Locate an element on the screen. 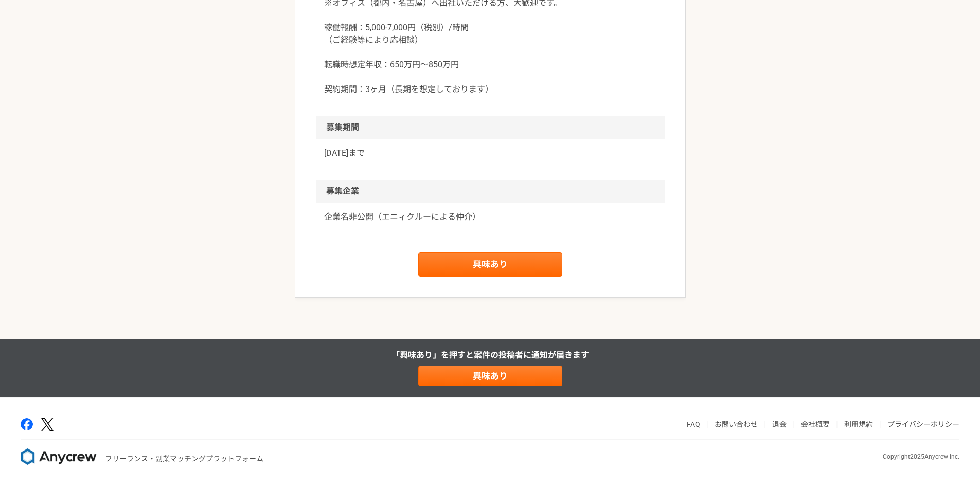 Image resolution: width=980 pixels, height=486 pixels. img: facebook-2adfd474.png is located at coordinates (26, 424).